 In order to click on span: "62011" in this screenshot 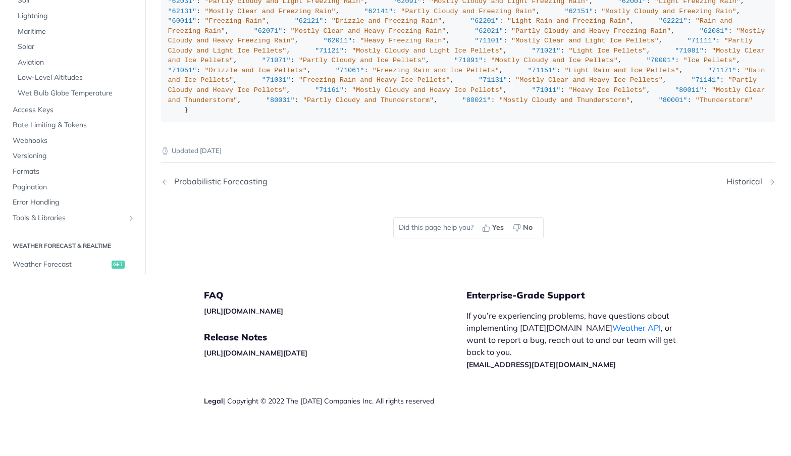, I will do `click(337, 40)`.